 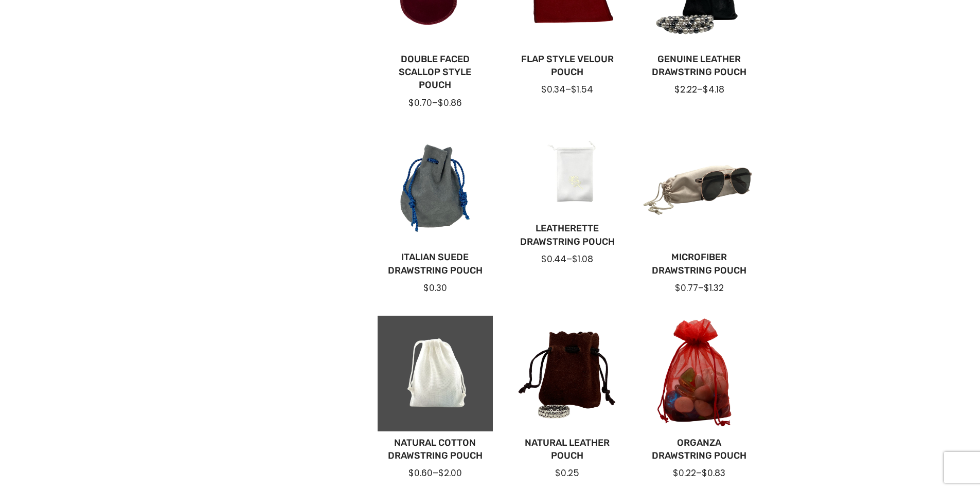 I want to click on span: $2.22, so click(x=686, y=89).